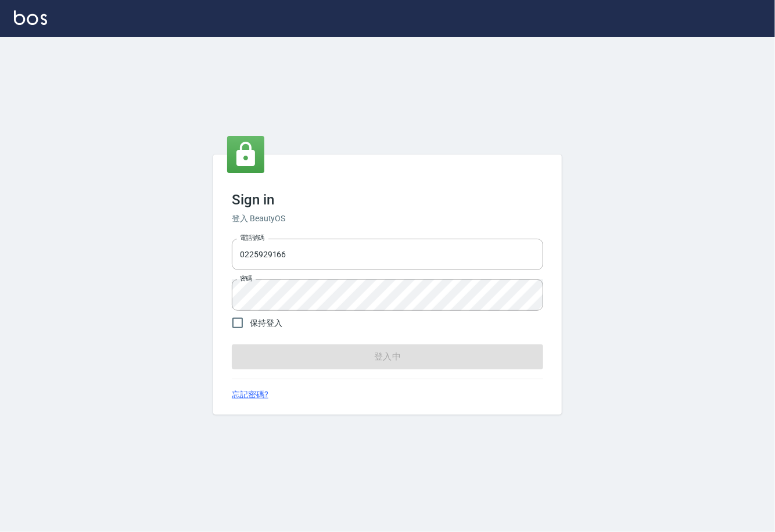 The image size is (775, 532). What do you see at coordinates (388, 200) in the screenshot?
I see `h3: Sign in` at bounding box center [388, 200].